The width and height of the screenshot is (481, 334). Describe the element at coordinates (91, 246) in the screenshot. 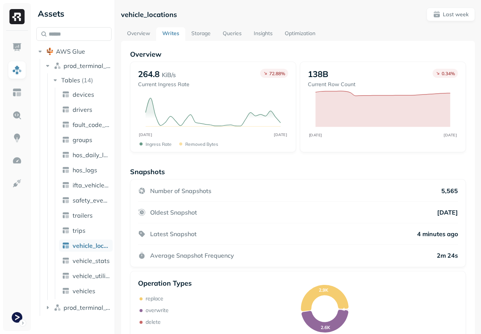

I see `span: vehicle_locations` at that location.